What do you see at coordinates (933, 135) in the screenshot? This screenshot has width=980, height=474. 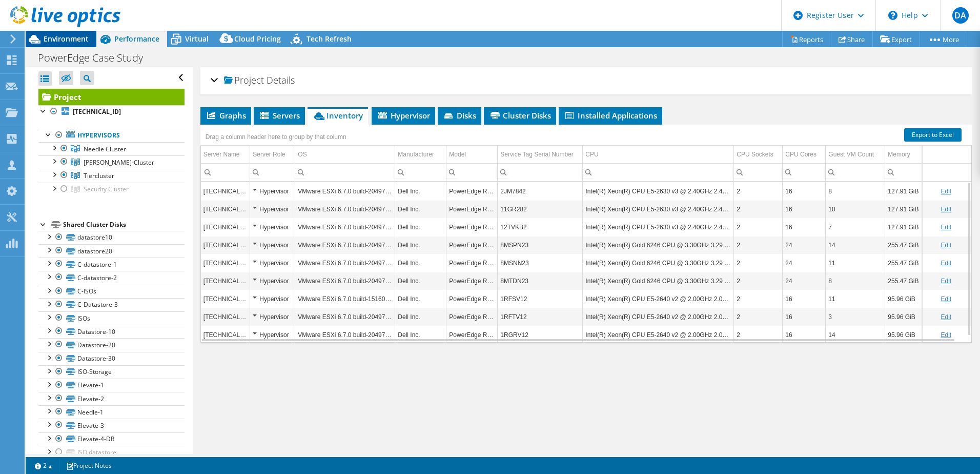 I see `a: Export to Excel` at bounding box center [933, 135].